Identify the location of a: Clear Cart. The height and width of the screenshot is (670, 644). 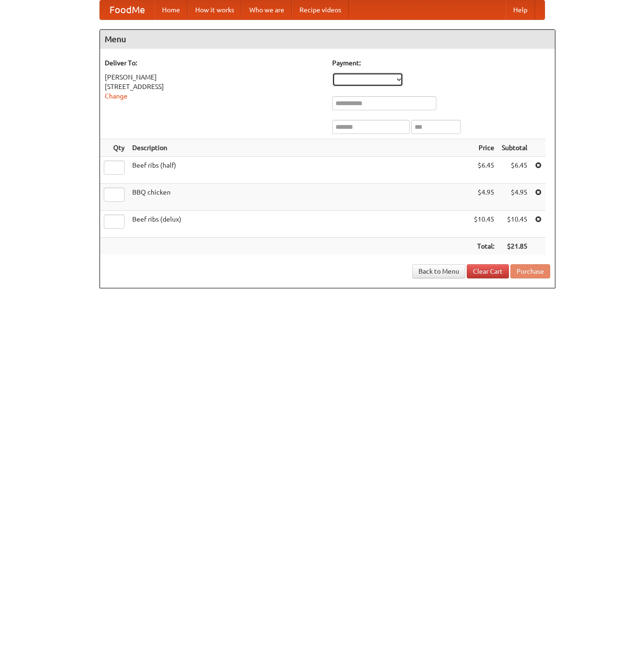
(488, 271).